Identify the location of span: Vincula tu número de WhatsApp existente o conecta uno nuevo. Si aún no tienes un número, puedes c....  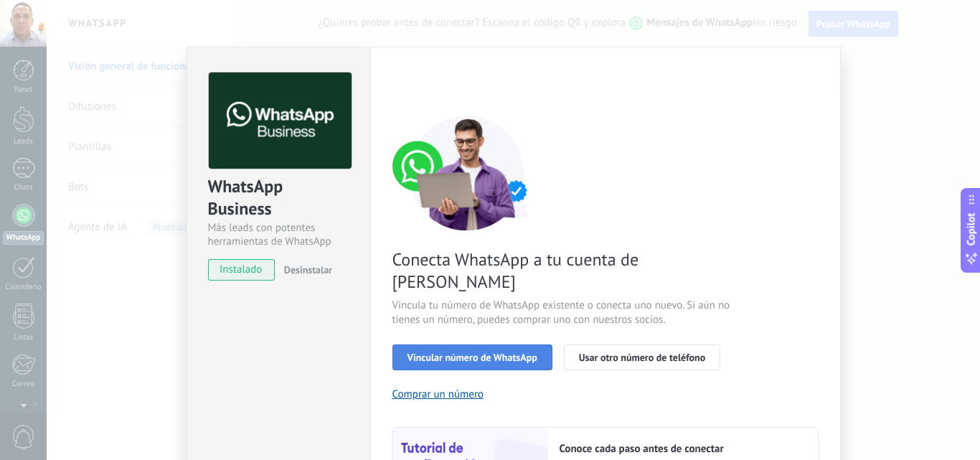
(563, 313).